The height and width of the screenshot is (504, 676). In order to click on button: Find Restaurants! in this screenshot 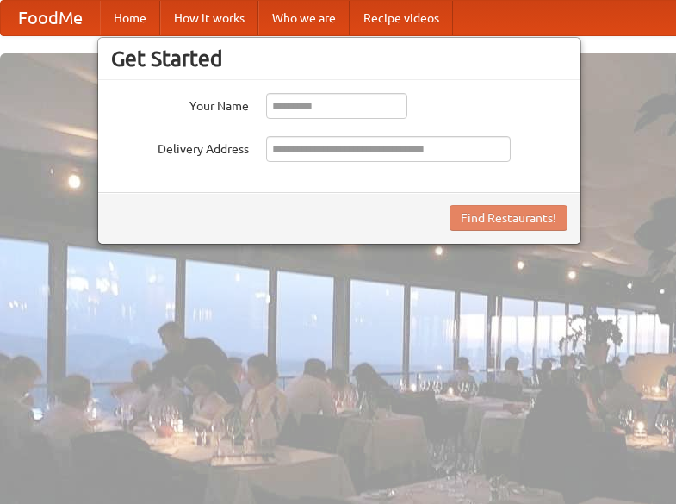, I will do `click(508, 218)`.